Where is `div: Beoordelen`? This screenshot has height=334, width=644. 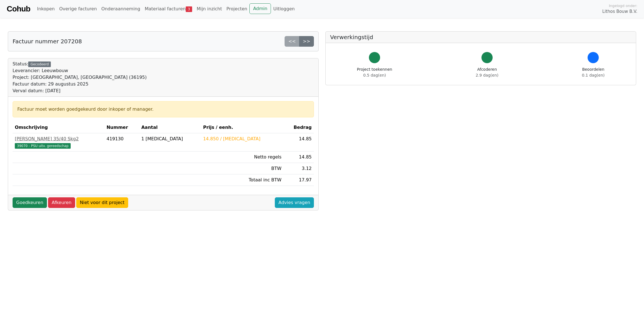 div: Beoordelen is located at coordinates (593, 72).